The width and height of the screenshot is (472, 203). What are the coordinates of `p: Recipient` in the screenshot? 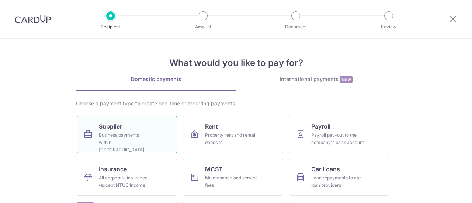 It's located at (111, 27).